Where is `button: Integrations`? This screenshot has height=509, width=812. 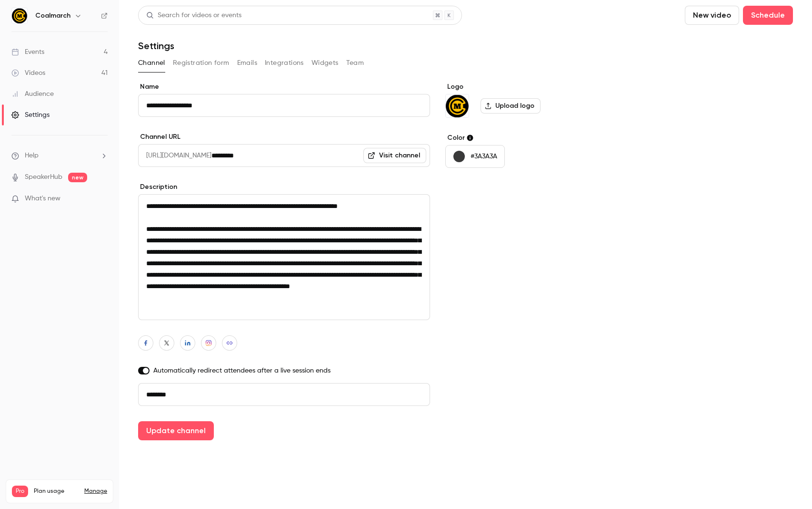
button: Integrations is located at coordinates (285, 63).